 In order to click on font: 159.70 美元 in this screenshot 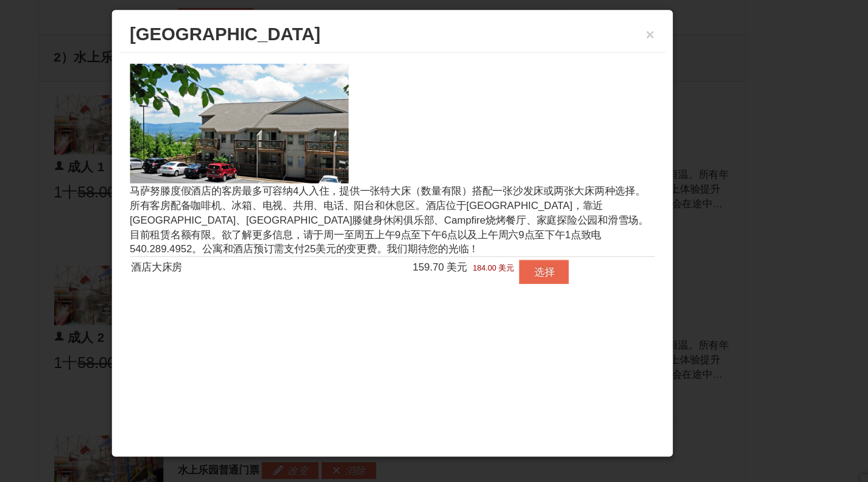, I will do `click(474, 264)`.